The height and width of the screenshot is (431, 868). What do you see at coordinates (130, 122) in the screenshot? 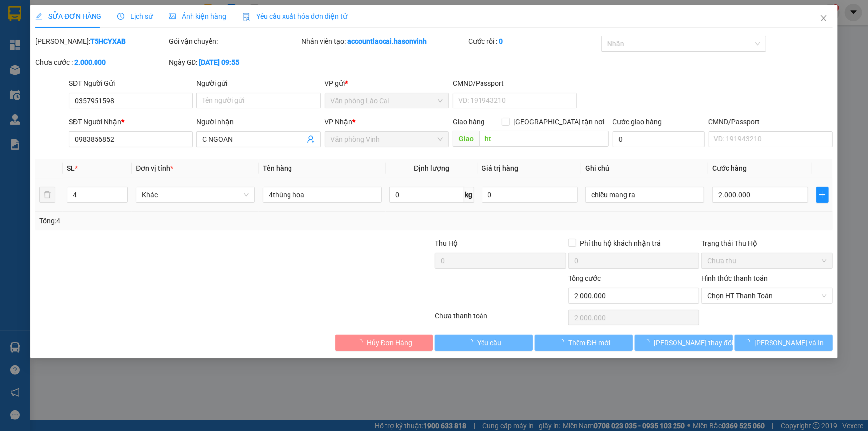
I see `div: SĐT Người Nhận` at bounding box center [130, 122].